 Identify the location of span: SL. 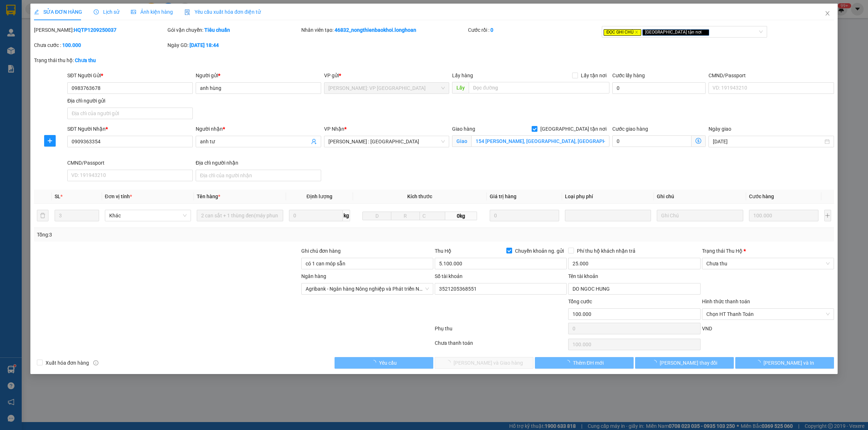
(58, 197).